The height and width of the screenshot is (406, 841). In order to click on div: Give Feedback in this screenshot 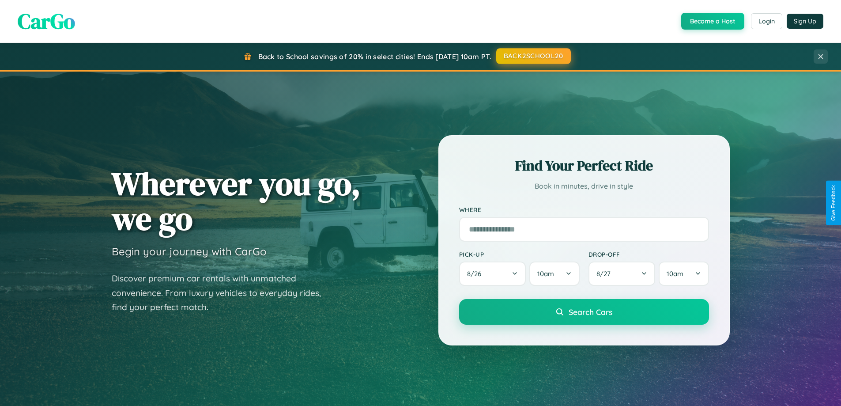, I will do `click(833, 203)`.